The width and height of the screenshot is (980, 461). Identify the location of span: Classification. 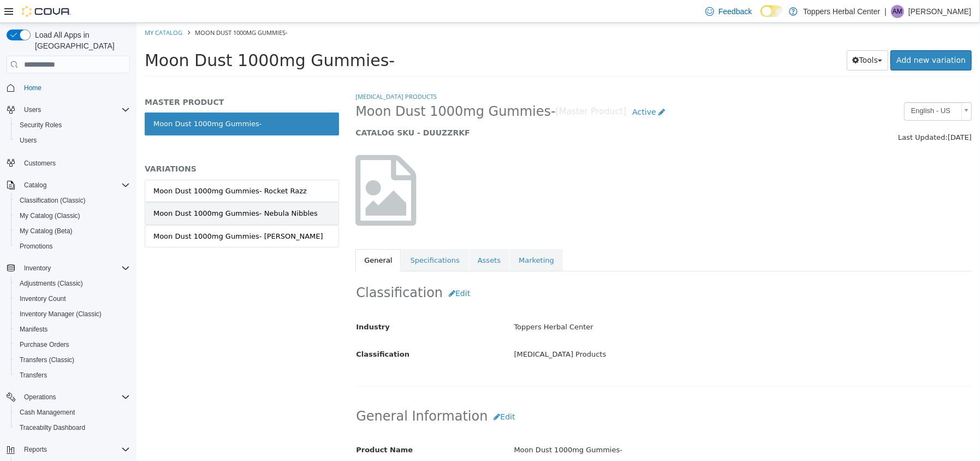
(246, 331).